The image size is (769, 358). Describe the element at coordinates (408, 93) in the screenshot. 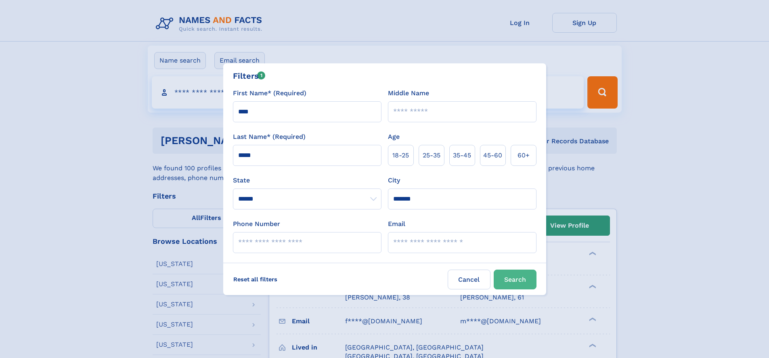

I see `label: Middle Name` at that location.